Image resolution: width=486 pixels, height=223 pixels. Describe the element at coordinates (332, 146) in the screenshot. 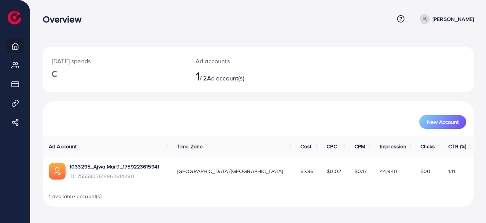

I see `span: CPC` at that location.